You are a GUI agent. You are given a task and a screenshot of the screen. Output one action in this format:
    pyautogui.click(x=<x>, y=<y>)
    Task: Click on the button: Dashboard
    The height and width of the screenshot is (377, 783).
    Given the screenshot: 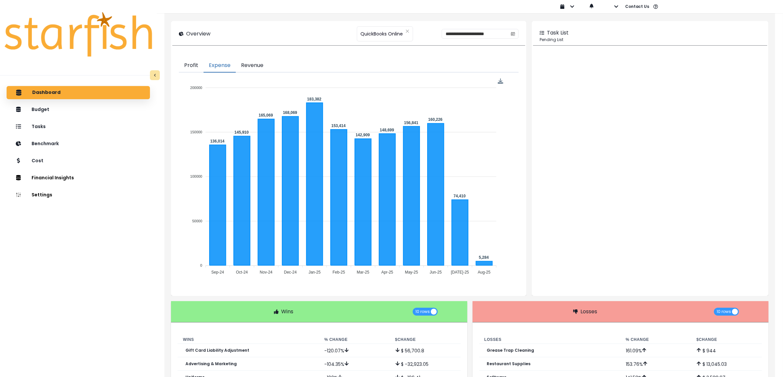 What is the action you would take?
    pyautogui.click(x=78, y=93)
    